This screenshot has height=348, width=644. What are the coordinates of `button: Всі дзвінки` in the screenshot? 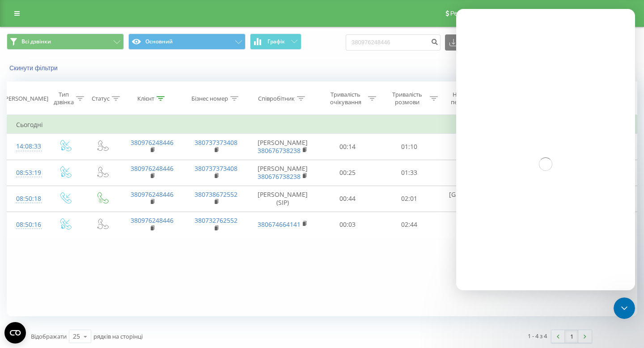 It's located at (65, 41).